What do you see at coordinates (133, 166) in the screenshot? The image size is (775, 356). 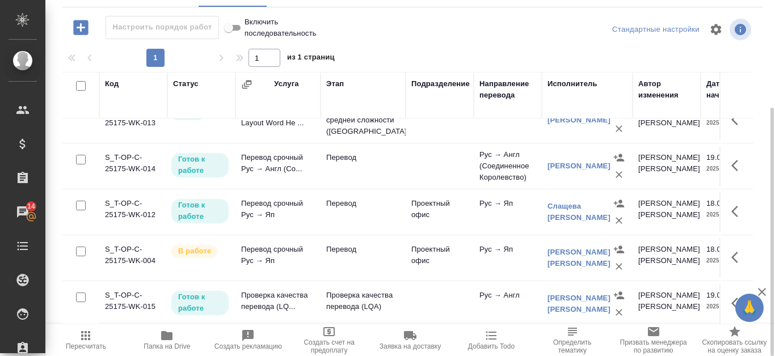 I see `td: S_T-OP-C-25175-WK-014` at bounding box center [133, 166].